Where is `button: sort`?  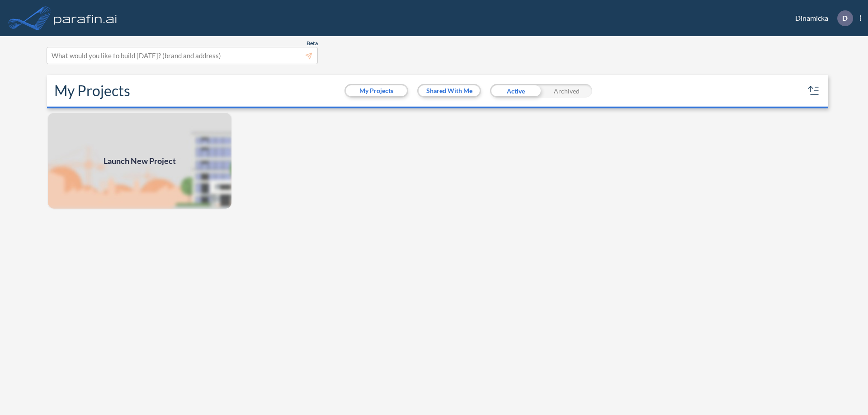 button: sort is located at coordinates (814, 91).